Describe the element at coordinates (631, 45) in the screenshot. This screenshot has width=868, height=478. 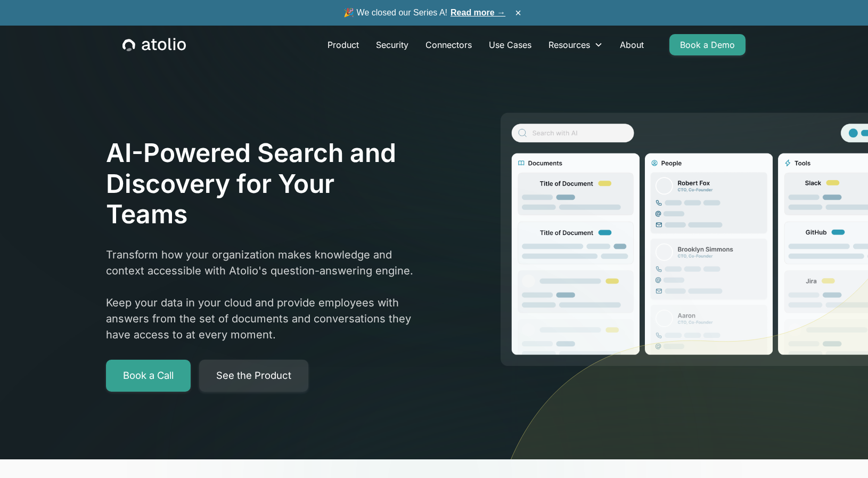
I see `a: About` at that location.